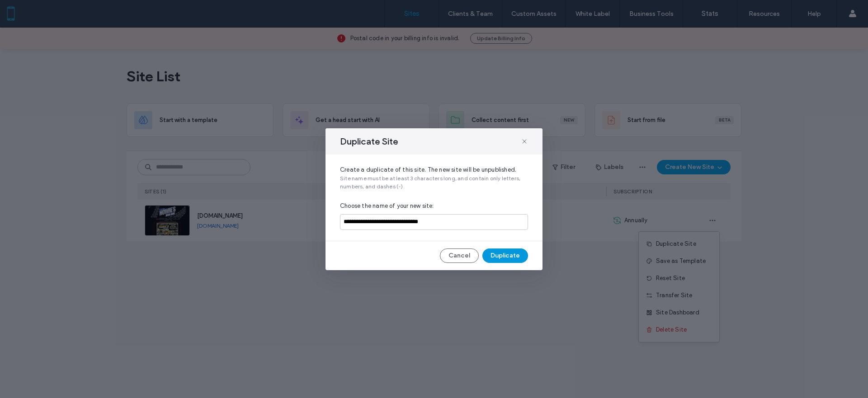  I want to click on span: Site name must be at least 3 characters long, and contain only letters, numbers, and dashes (-)., so click(434, 182).